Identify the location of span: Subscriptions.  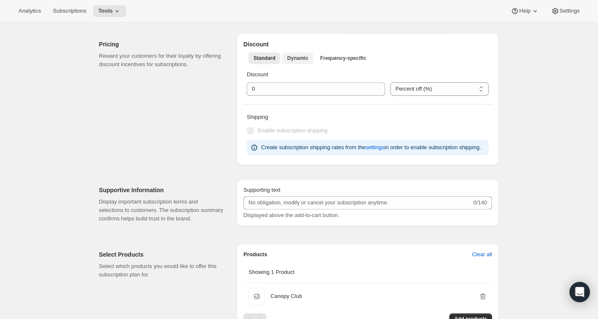
(69, 11).